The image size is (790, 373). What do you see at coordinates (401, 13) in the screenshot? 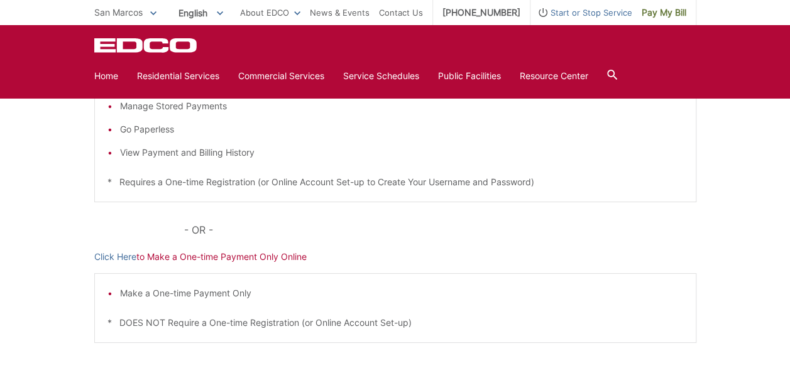
I see `a: Contact Us` at bounding box center [401, 13].